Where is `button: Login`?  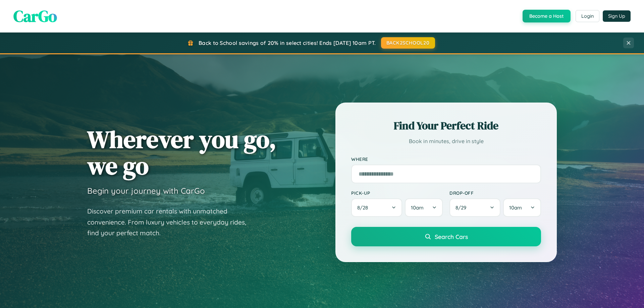 button: Login is located at coordinates (587, 16).